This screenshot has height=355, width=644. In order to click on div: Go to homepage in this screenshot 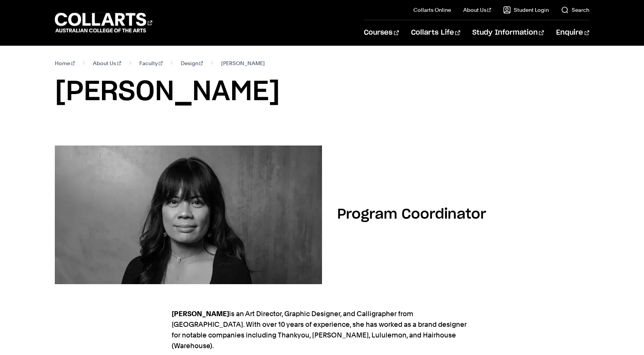, I will do `click(104, 23)`.